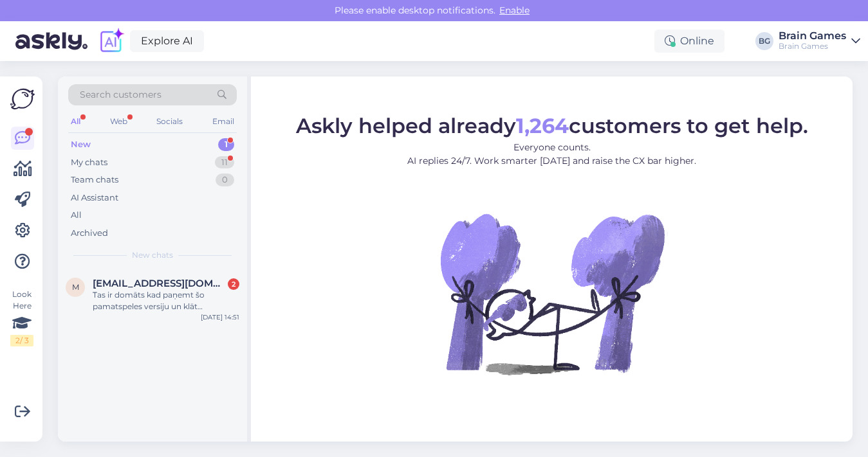 The width and height of the screenshot is (868, 457). What do you see at coordinates (111, 41) in the screenshot?
I see `img: explore-ai` at bounding box center [111, 41].